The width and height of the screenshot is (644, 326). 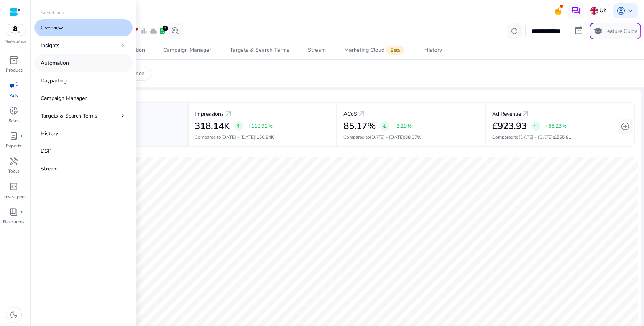 What do you see at coordinates (144, 31) in the screenshot?
I see `span: bar_chart` at bounding box center [144, 31].